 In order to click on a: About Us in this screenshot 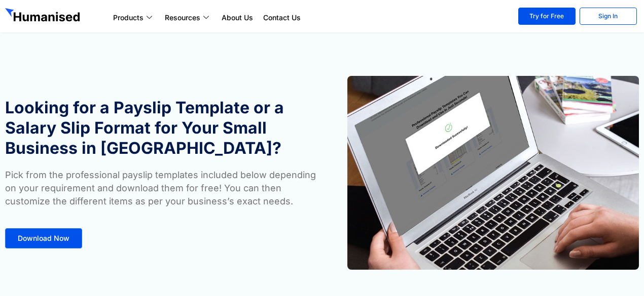, I will do `click(238, 18)`.